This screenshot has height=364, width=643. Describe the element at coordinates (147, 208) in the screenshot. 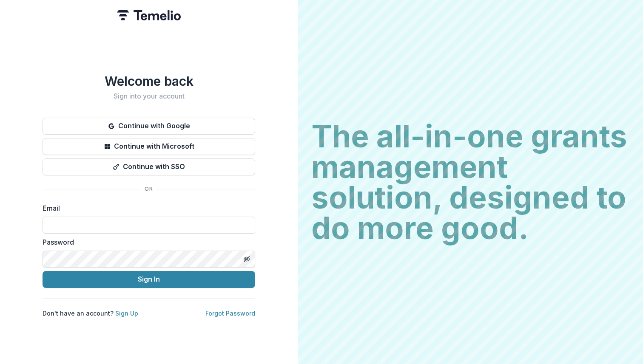

I see `label: Email` at that location.